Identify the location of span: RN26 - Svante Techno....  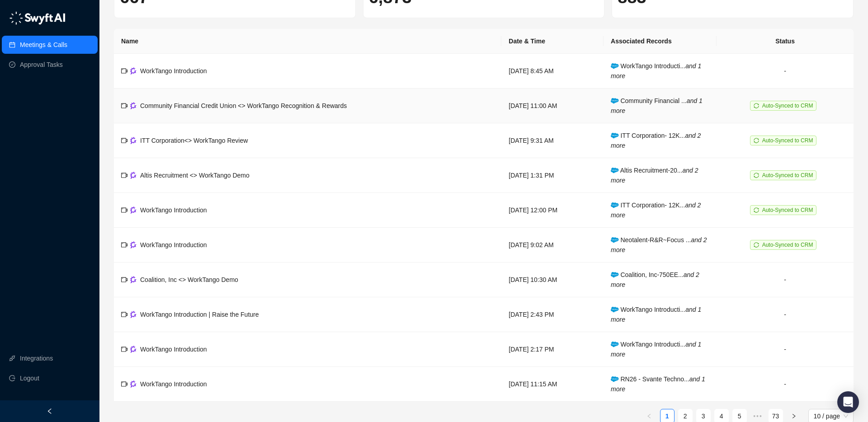
(658, 384).